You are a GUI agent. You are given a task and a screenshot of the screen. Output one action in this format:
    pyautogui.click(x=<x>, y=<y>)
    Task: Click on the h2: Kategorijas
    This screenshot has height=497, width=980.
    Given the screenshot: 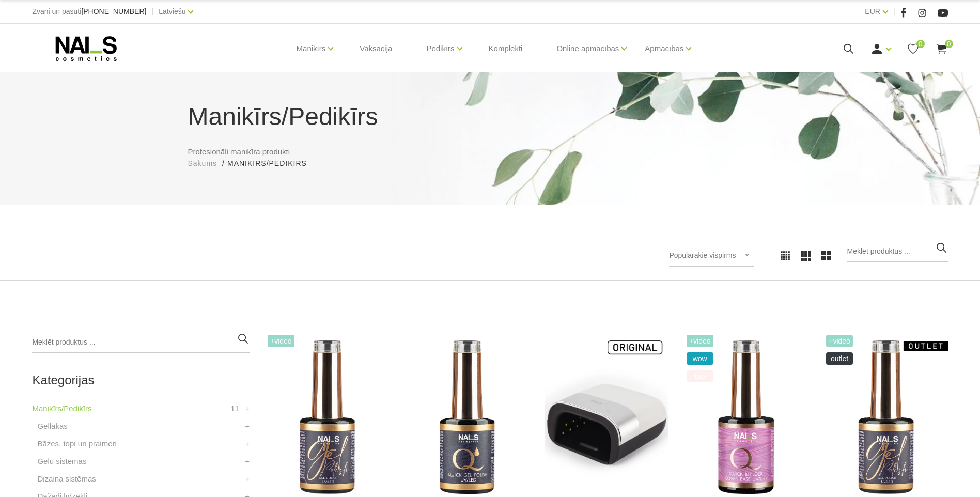 What is the action you would take?
    pyautogui.click(x=141, y=380)
    